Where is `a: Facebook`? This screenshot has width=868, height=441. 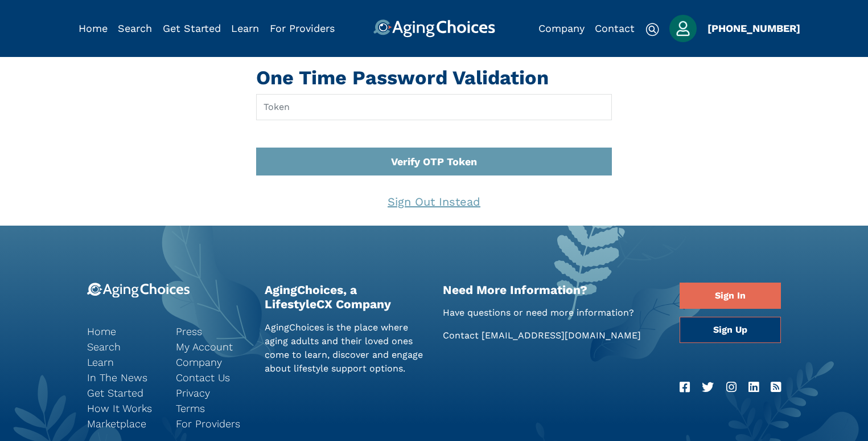
a: Facebook is located at coordinates (685, 387).